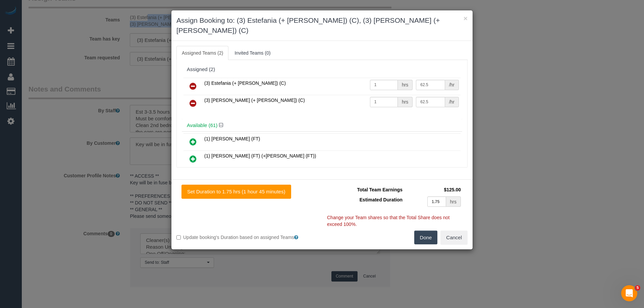 This screenshot has width=644, height=308. What do you see at coordinates (366, 190) in the screenshot?
I see `td: Total Team Earnings` at bounding box center [366, 190].